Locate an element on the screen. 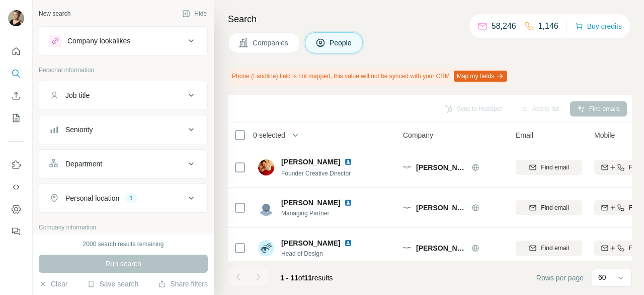 This screenshot has width=644, height=295. span: Company is located at coordinates (418, 135).